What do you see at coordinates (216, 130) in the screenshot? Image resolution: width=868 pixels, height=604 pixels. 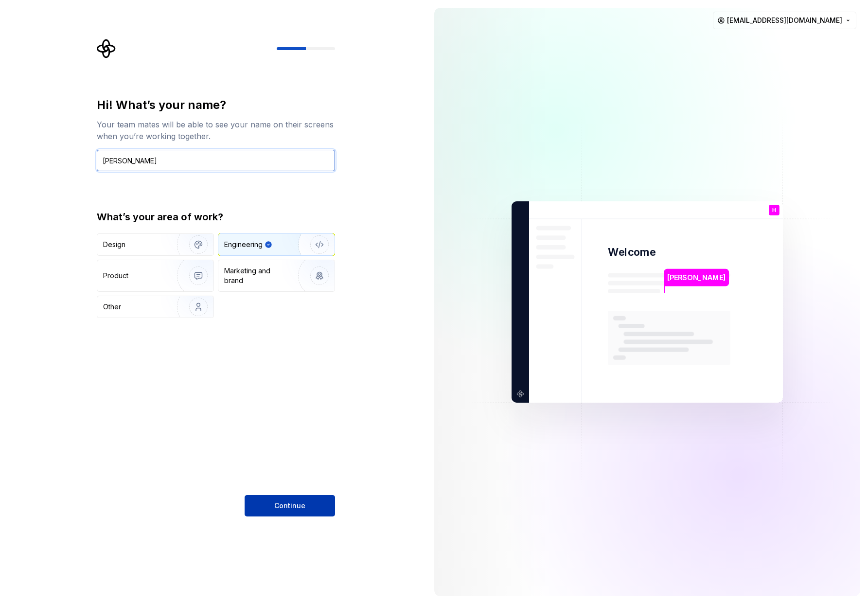 I see `div: Your team mates will be able to see your name on their screens when you’re working together.` at bounding box center [216, 130].